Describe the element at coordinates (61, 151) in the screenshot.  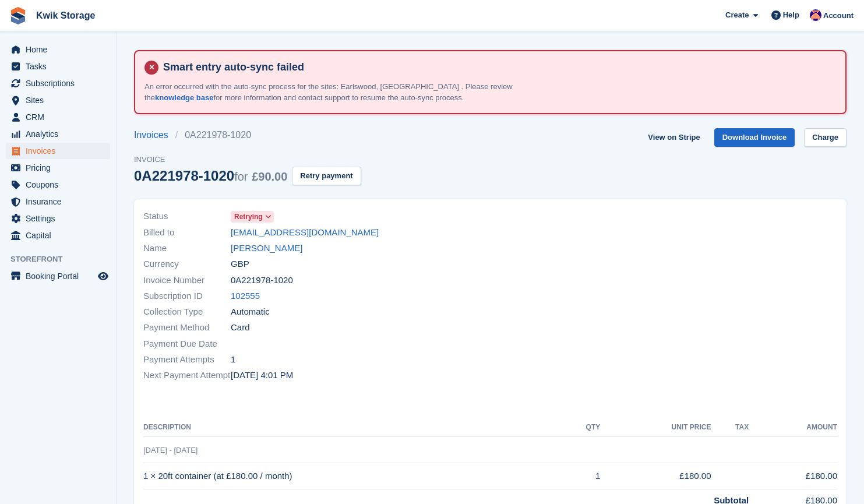
I see `span: Invoices` at that location.